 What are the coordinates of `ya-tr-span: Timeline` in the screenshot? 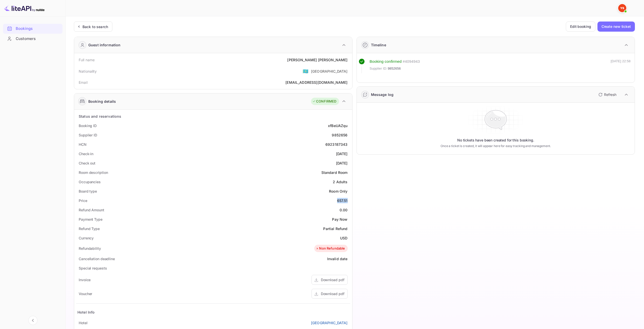 It's located at (378, 45).